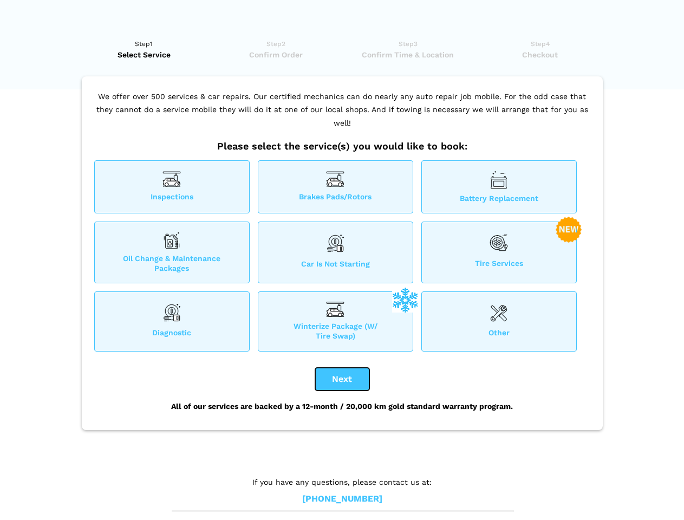 This screenshot has height=520, width=684. I want to click on span: Brakes Pads/Rotors, so click(335, 197).